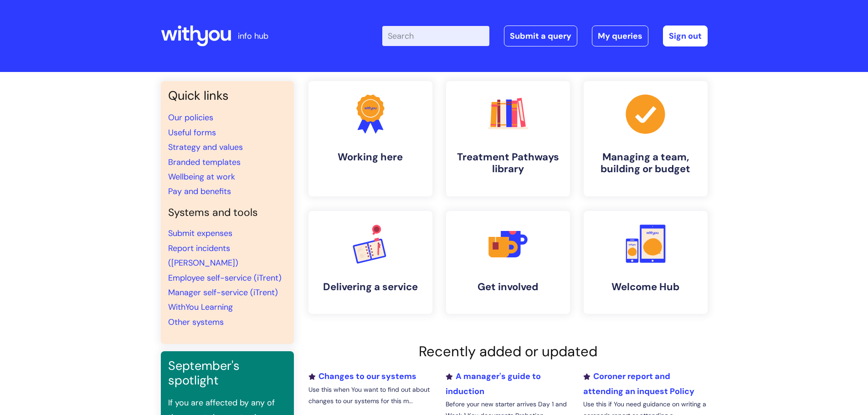  I want to click on a: Manager self-service (iTrent), so click(223, 293).